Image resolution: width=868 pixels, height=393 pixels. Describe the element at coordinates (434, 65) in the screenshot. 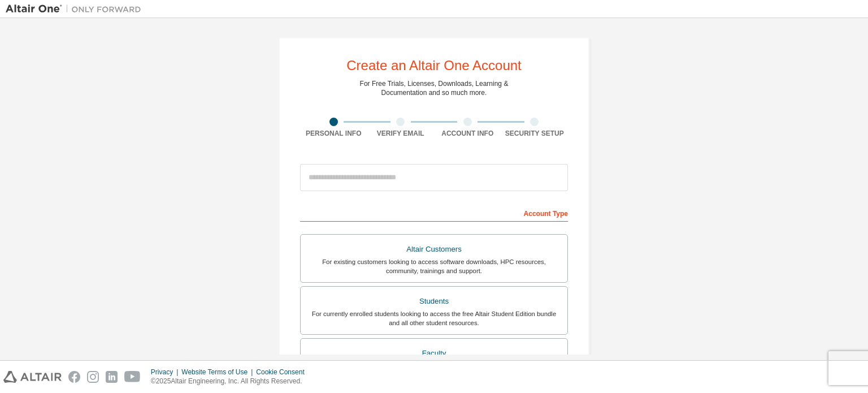

I see `div: Create an Altair One Account` at that location.